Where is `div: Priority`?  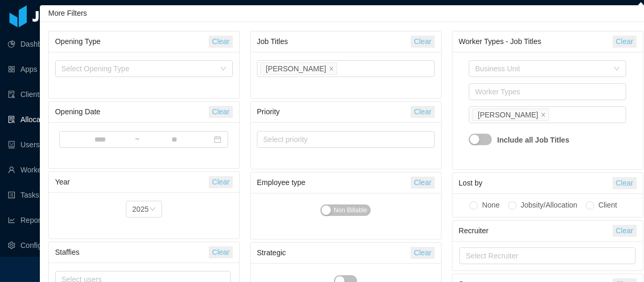 div: Priority is located at coordinates (334, 112).